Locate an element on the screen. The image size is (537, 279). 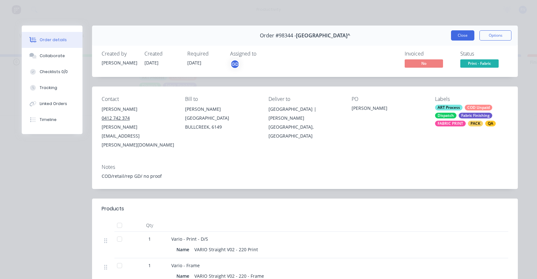
button: GD is located at coordinates (235, 64).